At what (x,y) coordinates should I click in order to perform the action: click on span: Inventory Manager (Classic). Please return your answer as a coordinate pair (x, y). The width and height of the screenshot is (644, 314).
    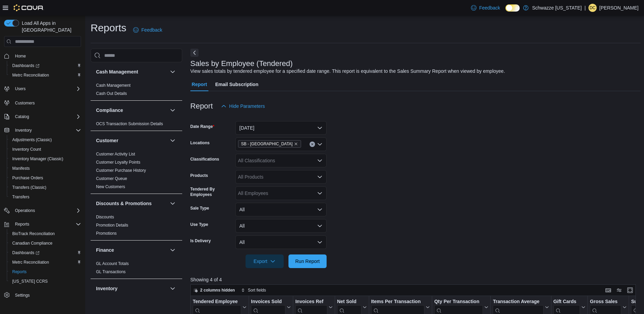
    Looking at the image, I should click on (38, 159).